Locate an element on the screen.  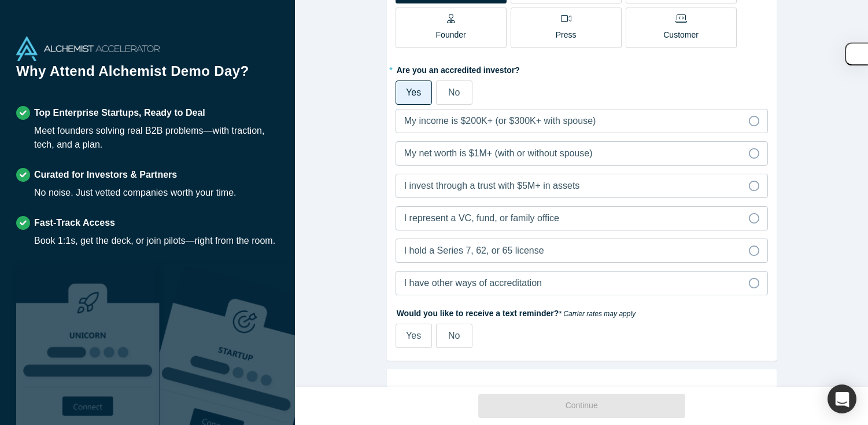
p: Press is located at coordinates (566, 35).